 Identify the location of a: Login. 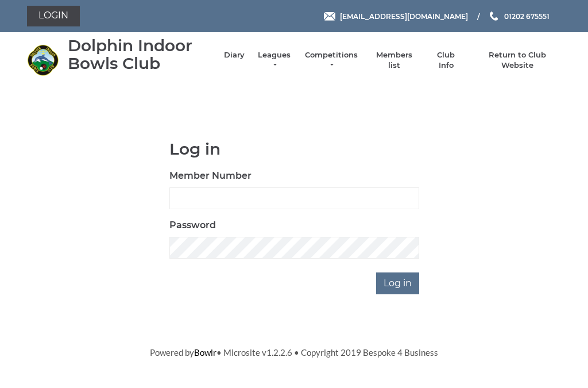
(53, 16).